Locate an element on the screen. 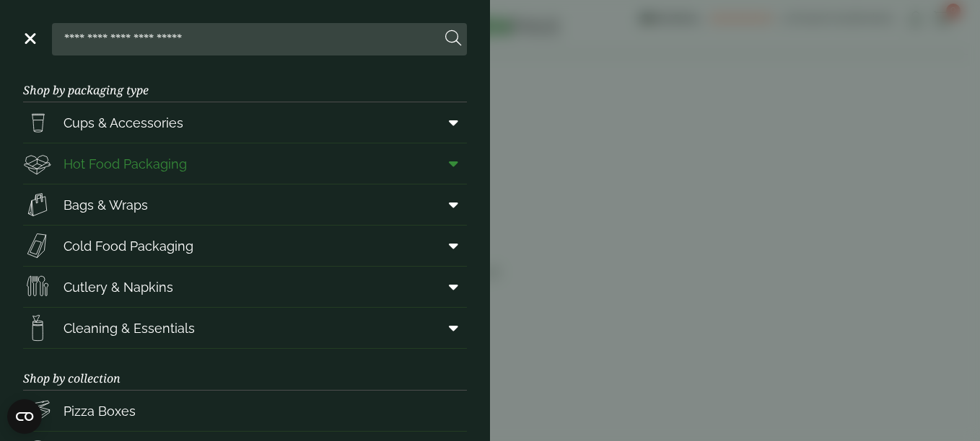 The width and height of the screenshot is (980, 441). a: Hot Food Packaging is located at coordinates (245, 164).